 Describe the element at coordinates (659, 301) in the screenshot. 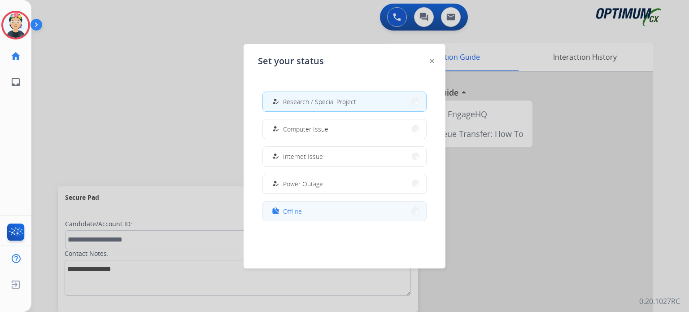

I see `p: 0.20.1027RC` at that location.